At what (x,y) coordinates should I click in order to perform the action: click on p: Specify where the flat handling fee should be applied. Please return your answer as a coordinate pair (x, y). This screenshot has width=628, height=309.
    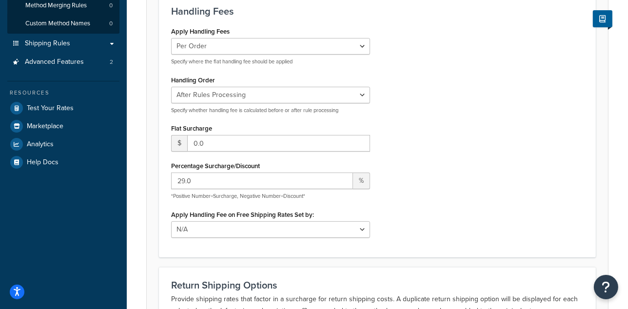
    Looking at the image, I should click on (271, 61).